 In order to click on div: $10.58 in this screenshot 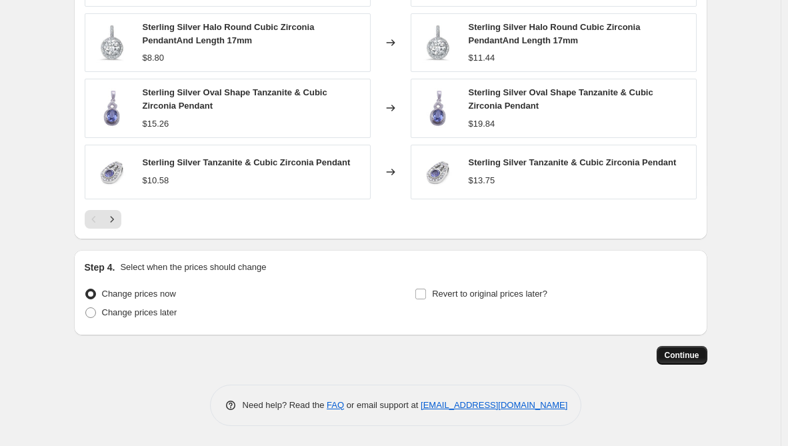, I will do `click(156, 181)`.